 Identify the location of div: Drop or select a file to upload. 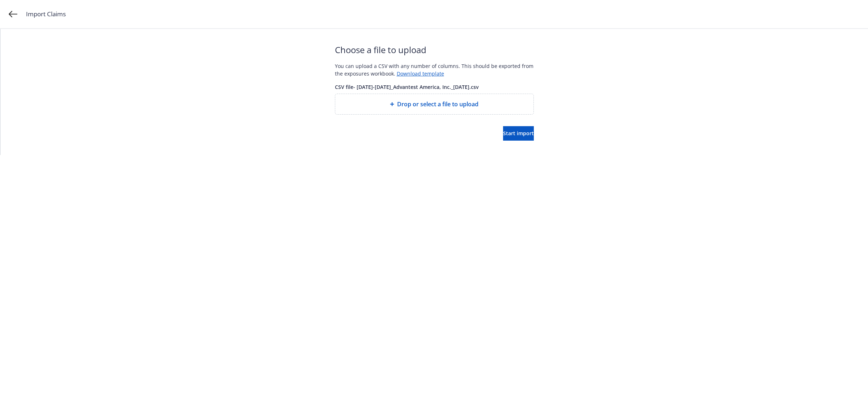
(434, 104).